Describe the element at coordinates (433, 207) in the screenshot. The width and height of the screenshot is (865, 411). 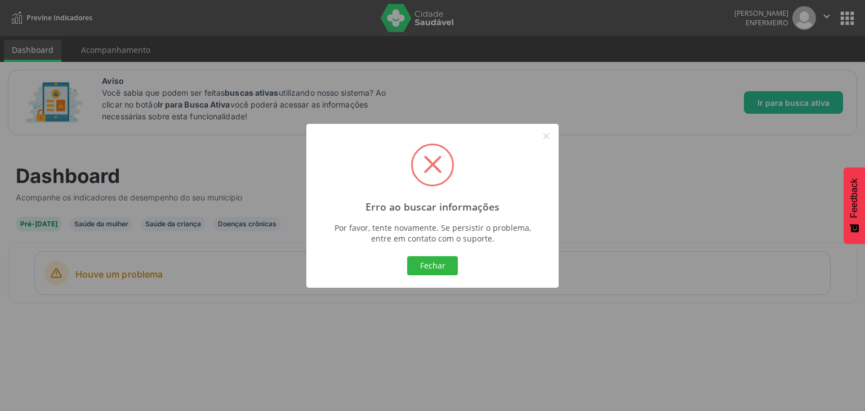
I see `h2: Erro ao buscar informações` at that location.